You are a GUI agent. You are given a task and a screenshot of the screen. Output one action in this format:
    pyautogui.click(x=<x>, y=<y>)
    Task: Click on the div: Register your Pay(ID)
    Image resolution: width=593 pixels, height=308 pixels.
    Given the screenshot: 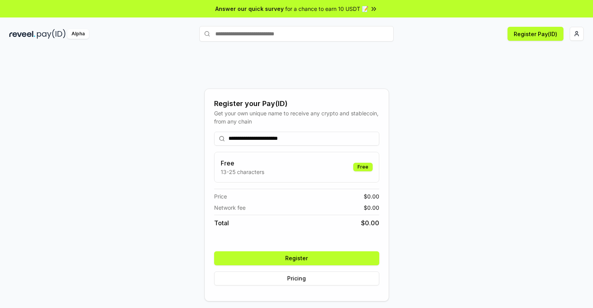 What is the action you would take?
    pyautogui.click(x=296, y=104)
    